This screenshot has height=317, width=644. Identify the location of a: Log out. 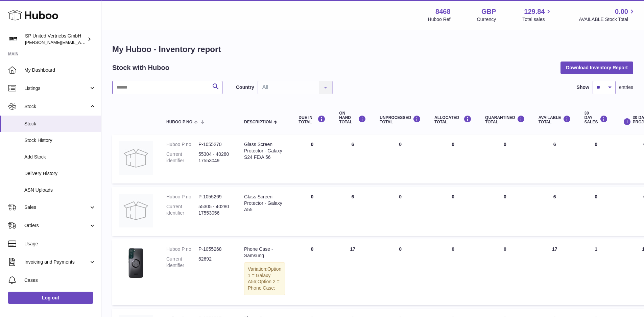
(50, 298).